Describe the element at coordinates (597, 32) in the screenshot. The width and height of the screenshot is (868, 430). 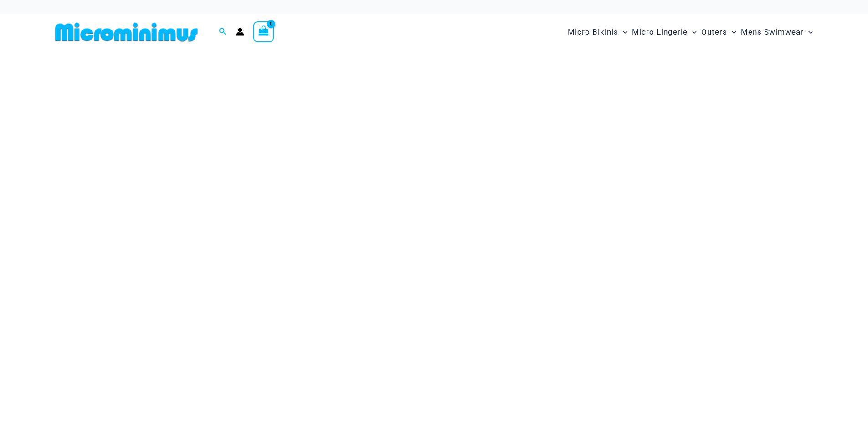
I see `a: Micro BikinisMenu ToggleMenu Toggle` at that location.